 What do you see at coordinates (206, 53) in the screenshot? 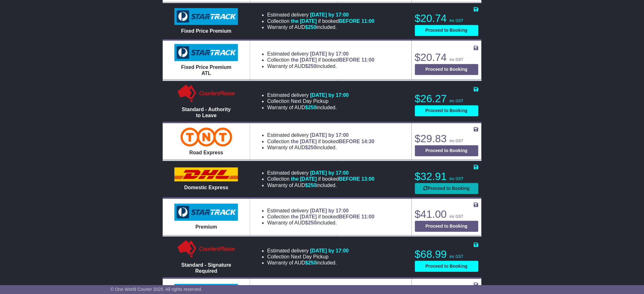
I see `img: StarTrack: Fixed Price Premium ATL` at bounding box center [206, 53].